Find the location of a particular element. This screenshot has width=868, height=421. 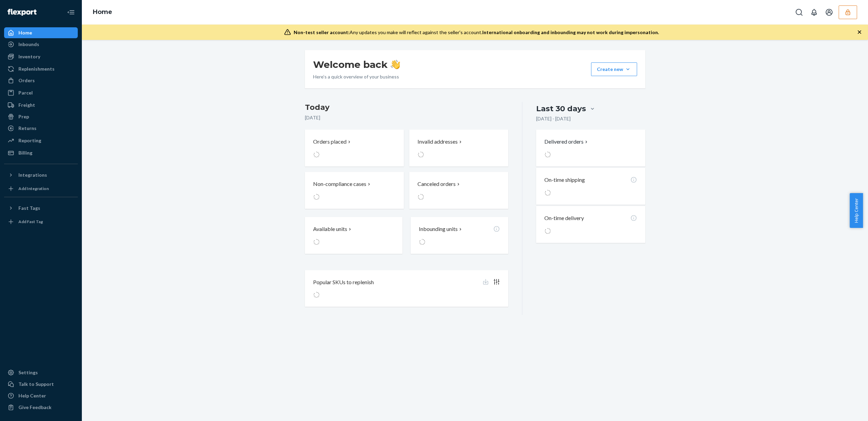

button: Orders placed is located at coordinates (355, 148).